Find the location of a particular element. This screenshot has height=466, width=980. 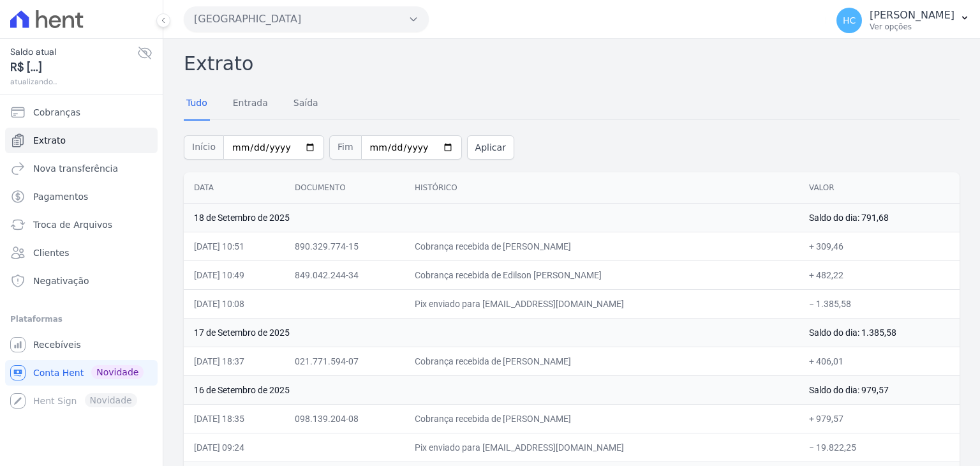

span: atualizando... is located at coordinates (73, 82).